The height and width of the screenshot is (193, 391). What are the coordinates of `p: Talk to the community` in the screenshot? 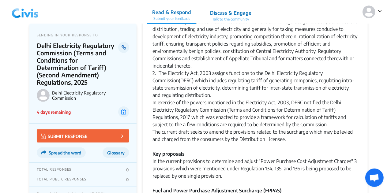 It's located at (230, 19).